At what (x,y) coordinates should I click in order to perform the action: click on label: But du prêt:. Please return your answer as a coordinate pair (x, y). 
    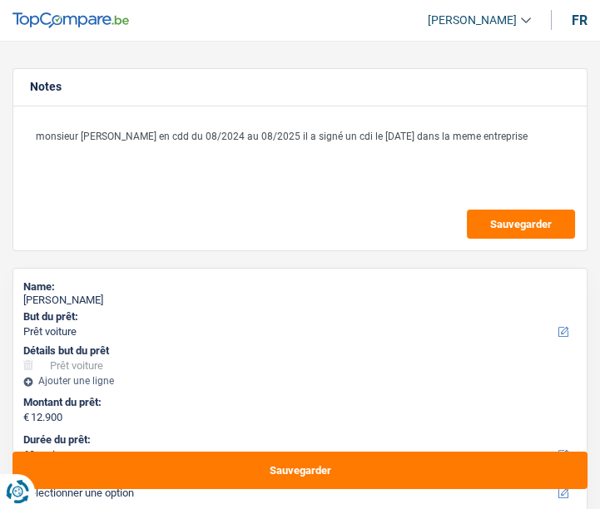
    Looking at the image, I should click on (298, 317).